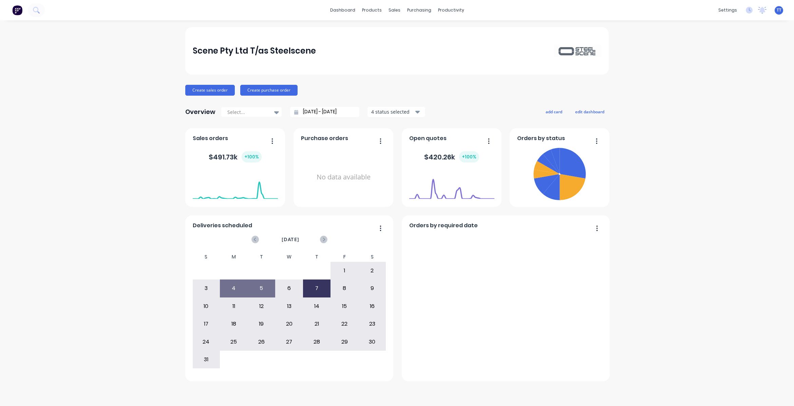 The image size is (794, 406). Describe the element at coordinates (210, 90) in the screenshot. I see `button: Create sales order` at that location.